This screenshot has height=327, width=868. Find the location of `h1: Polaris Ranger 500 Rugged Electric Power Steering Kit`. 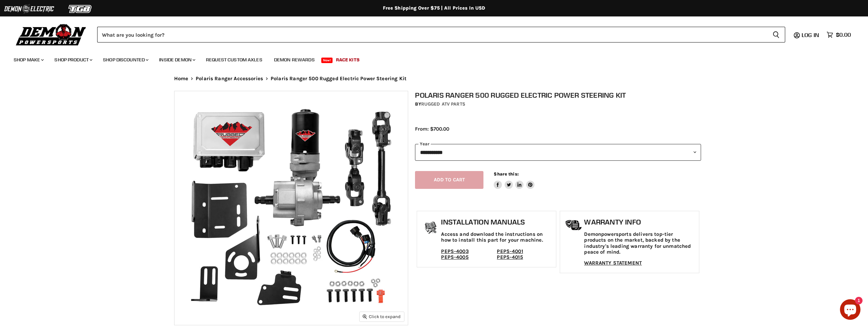

h1: Polaris Ranger 500 Rugged Electric Power Steering Kit is located at coordinates (558, 95).